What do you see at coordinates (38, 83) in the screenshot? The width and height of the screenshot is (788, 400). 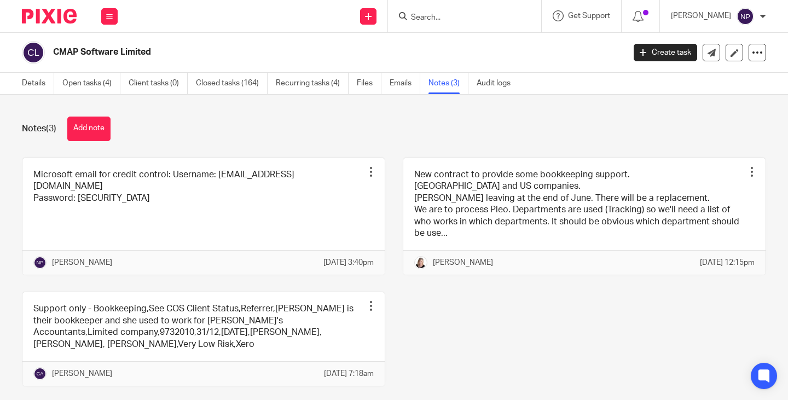 I see `a: Details` at bounding box center [38, 83].